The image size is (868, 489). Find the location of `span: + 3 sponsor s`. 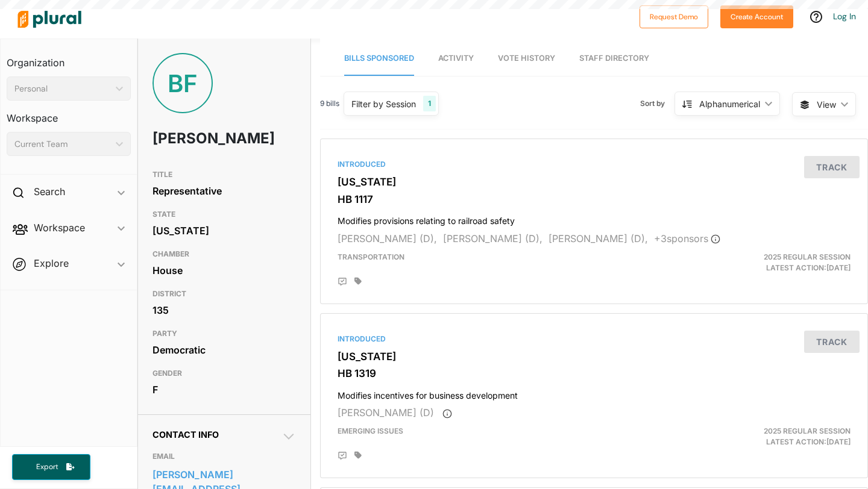

span: + 3 sponsor s is located at coordinates (687, 238).